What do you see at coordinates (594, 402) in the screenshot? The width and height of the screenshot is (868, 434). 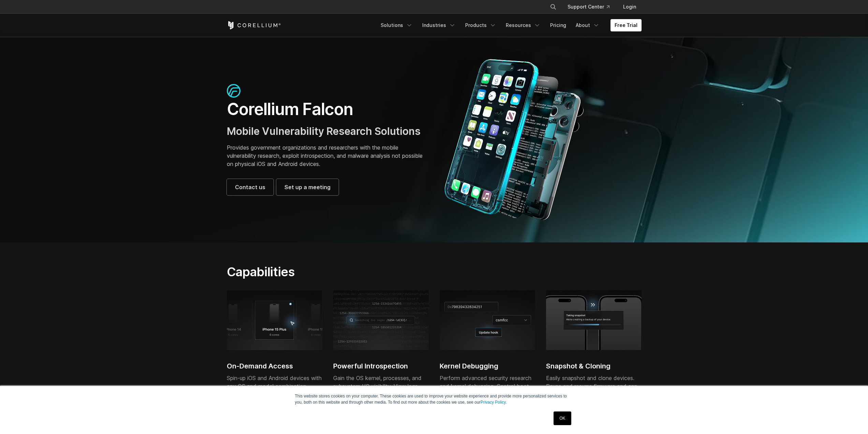 I see `div: Easily snapshot and clone devices. Pause and resume firmware and app operations. Save and restore...` at bounding box center [594, 402].